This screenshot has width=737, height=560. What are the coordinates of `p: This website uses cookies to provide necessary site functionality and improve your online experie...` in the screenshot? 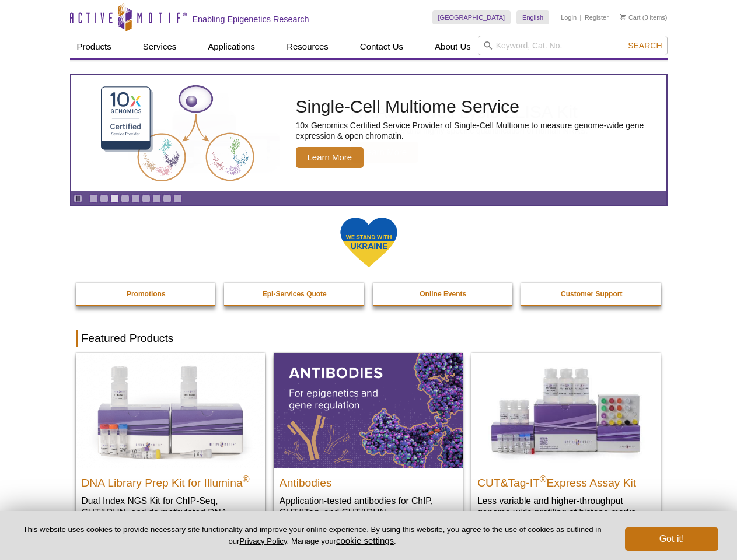 It's located at (312, 535).